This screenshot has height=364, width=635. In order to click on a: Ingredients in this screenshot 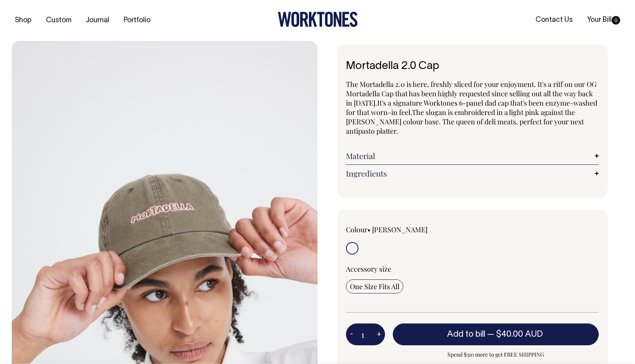, I will do `click(472, 173)`.